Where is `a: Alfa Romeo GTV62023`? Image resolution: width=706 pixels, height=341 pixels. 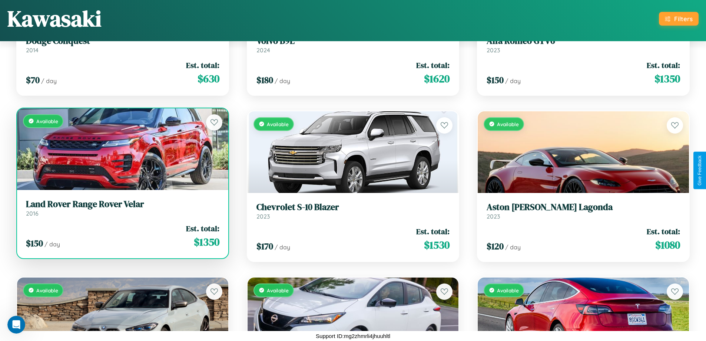
a: Alfa Romeo GTV62023 is located at coordinates (584, 44).